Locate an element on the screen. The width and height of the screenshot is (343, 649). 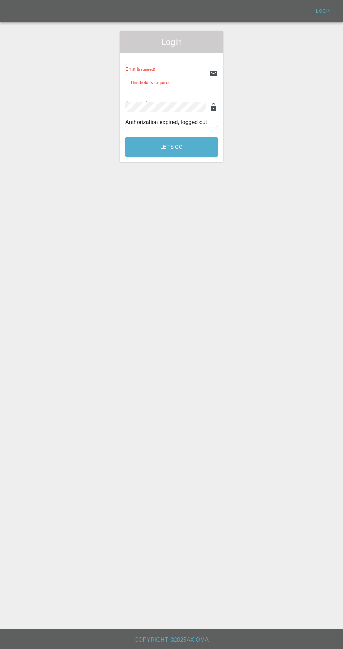
p: This field is required is located at coordinates (172, 83).